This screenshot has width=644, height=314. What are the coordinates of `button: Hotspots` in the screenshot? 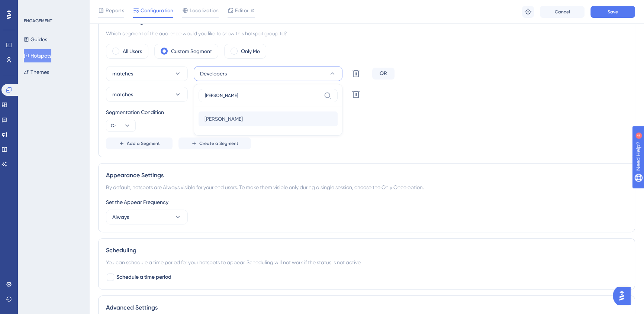 It's located at (38, 56).